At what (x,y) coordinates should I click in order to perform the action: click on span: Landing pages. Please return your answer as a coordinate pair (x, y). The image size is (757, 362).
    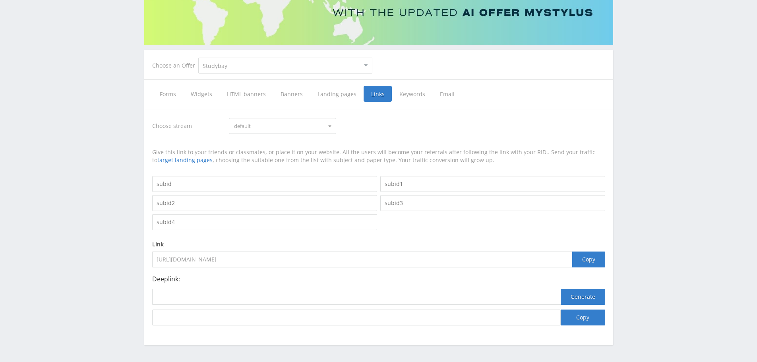
    Looking at the image, I should click on (337, 94).